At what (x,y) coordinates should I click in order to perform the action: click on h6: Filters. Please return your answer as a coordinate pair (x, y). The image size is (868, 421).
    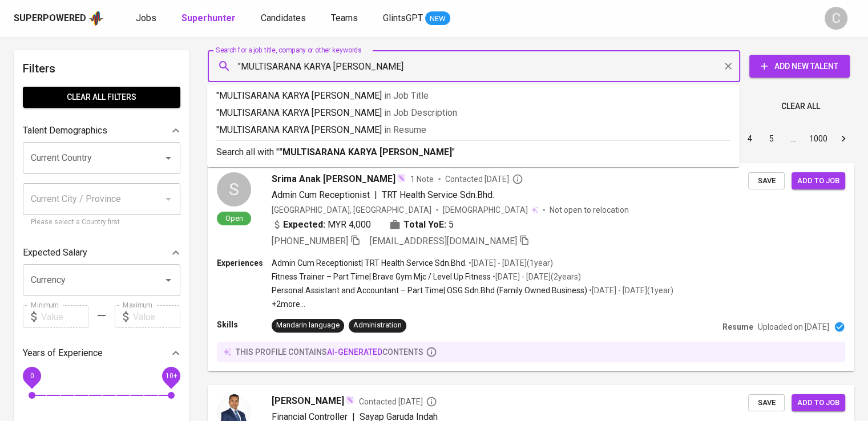
    Looking at the image, I should click on (101, 68).